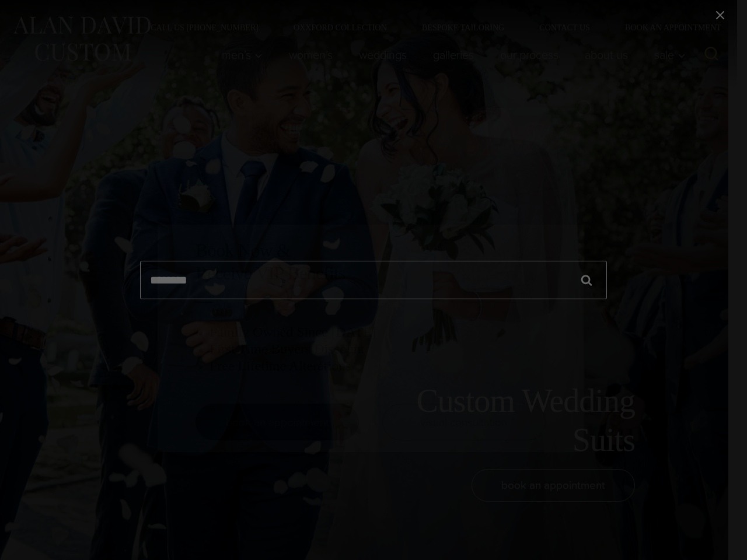  Describe the element at coordinates (464, 422) in the screenshot. I see `a: visual consultation` at that location.